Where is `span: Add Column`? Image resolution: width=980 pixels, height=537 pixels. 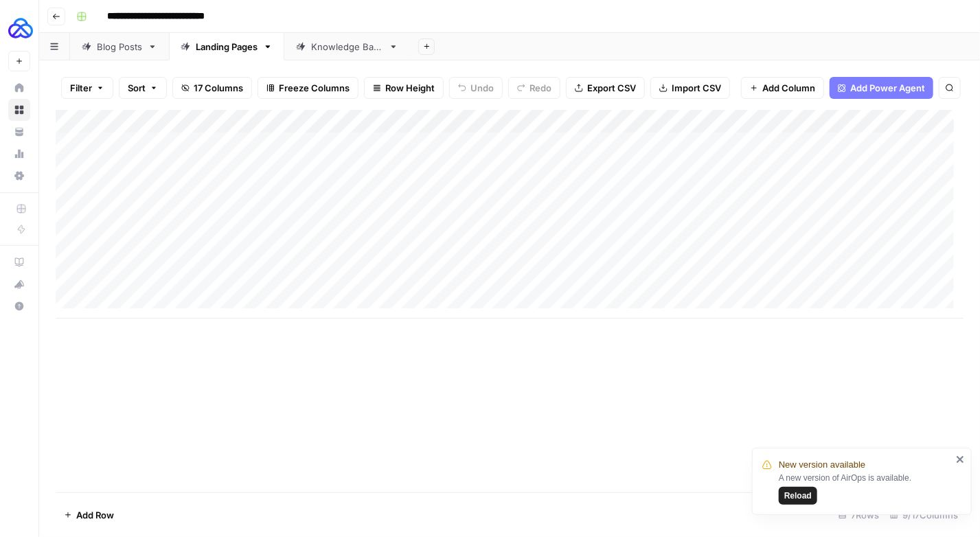
span: Add Column is located at coordinates (789, 87).